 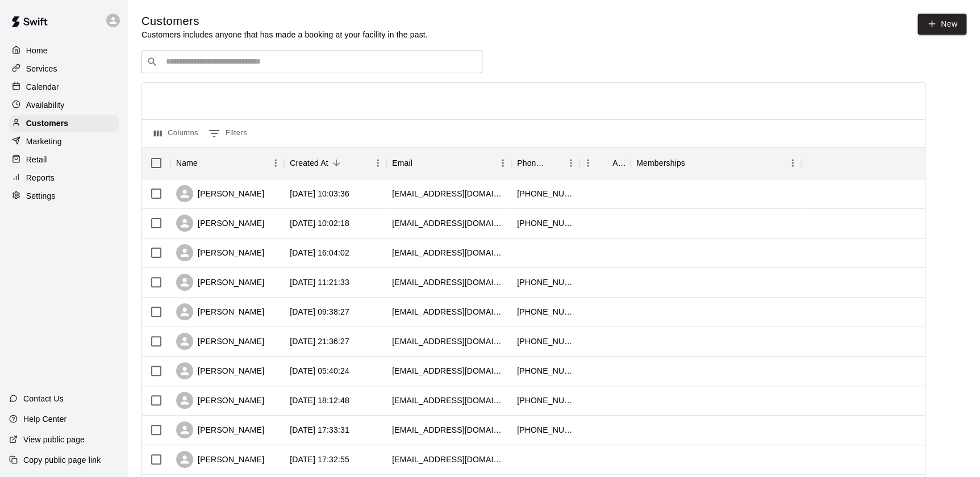 What do you see at coordinates (319, 282) in the screenshot?
I see `div: 2025-08-15 11:21:33` at bounding box center [319, 282].